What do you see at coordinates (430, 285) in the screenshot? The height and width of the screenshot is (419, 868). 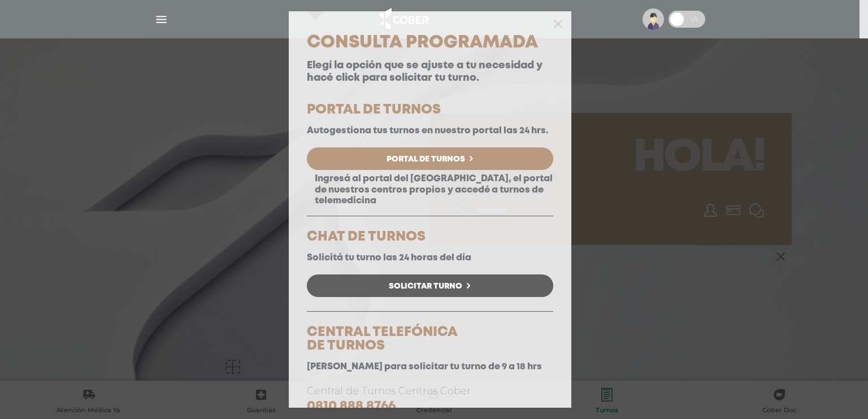 I see `a: Solicitar Turno` at bounding box center [430, 285].